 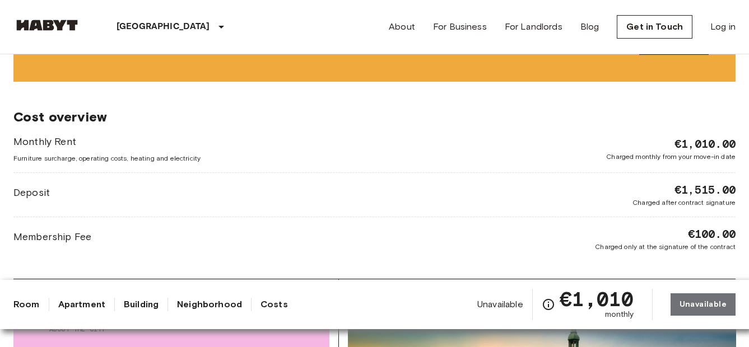 I want to click on span: Charged after contract signature, so click(x=684, y=203).